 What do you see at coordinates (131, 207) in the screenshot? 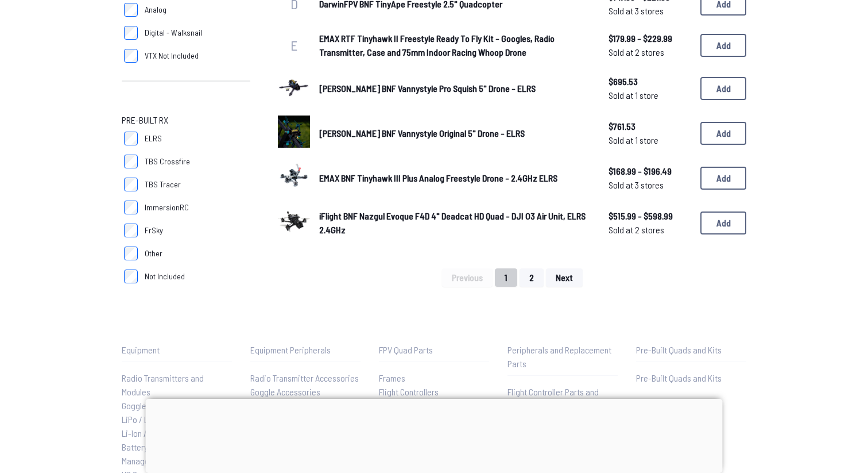
I see `input: ImmersionRC` at bounding box center [131, 207].